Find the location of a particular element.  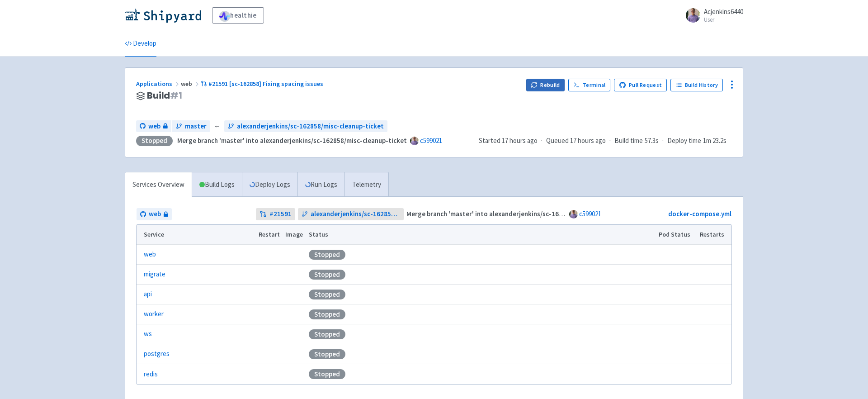

a: migrate is located at coordinates (154, 274).